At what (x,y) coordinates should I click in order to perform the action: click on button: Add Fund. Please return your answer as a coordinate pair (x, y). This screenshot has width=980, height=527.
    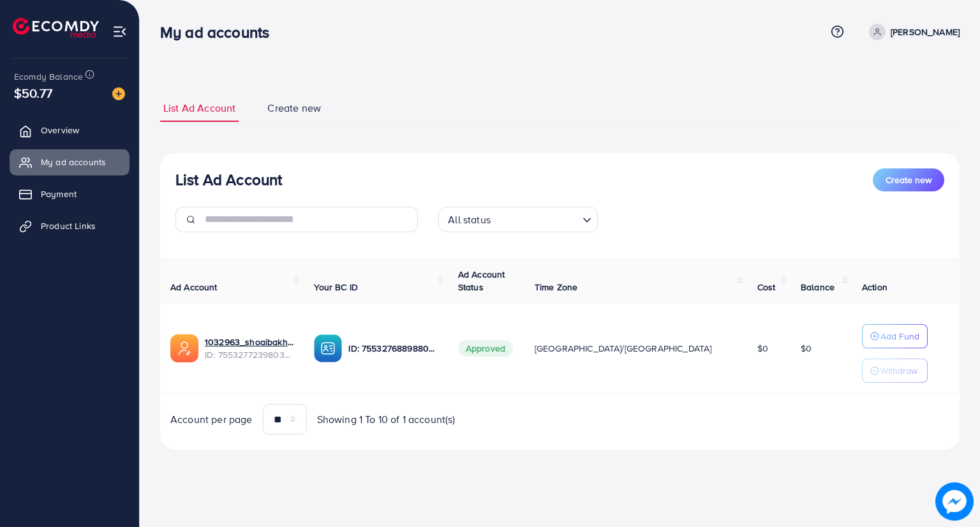
    Looking at the image, I should click on (894, 337).